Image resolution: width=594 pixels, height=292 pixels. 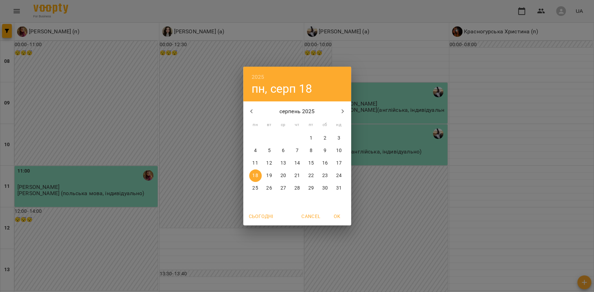 What do you see at coordinates (325, 163) in the screenshot?
I see `button: 16` at bounding box center [325, 163].